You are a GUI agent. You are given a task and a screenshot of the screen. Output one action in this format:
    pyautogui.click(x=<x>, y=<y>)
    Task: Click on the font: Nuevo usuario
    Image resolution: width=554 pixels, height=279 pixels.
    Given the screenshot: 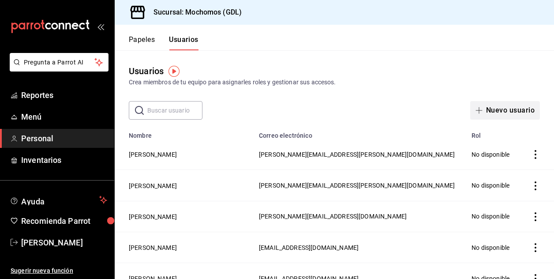 What is the action you would take?
    pyautogui.click(x=510, y=110)
    